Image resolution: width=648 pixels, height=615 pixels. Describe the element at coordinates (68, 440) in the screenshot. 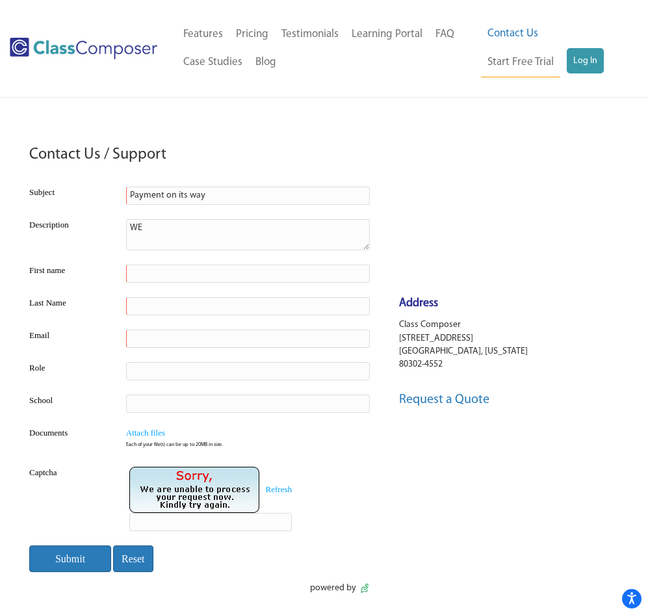

I see `td: Documents` at that location.